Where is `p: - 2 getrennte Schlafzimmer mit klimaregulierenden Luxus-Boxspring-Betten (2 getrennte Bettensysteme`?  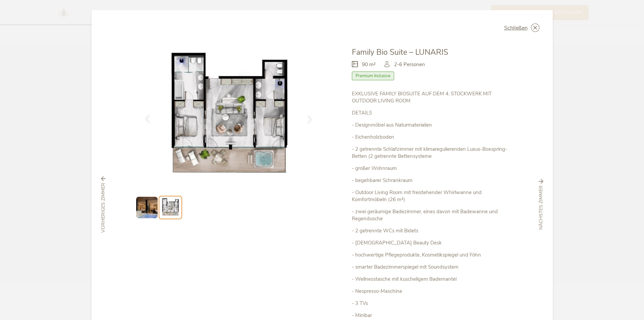 p: - 2 getrennte Schlafzimmer mit klimaregulierenden Luxus-Boxspring-Betten (2 getrennte Bettensysteme is located at coordinates (430, 153).